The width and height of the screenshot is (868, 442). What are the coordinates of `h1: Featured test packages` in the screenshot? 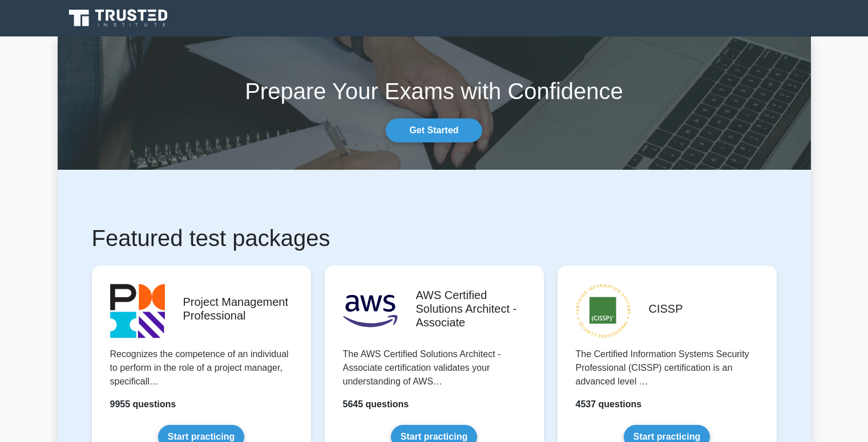 It's located at (434, 238).